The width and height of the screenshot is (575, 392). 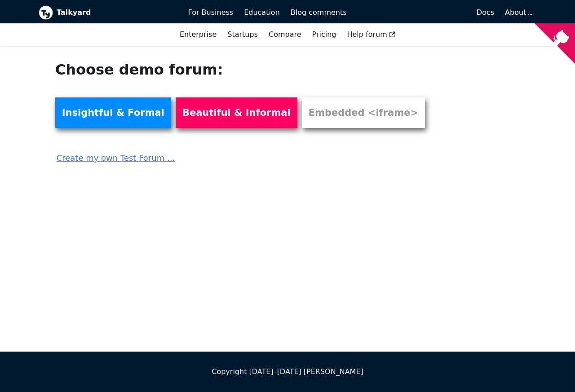 What do you see at coordinates (262, 12) in the screenshot?
I see `a: Education` at bounding box center [262, 12].